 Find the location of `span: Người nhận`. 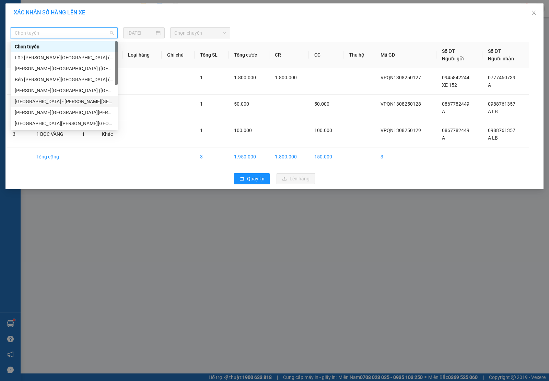

span: Người nhận is located at coordinates (501, 59).